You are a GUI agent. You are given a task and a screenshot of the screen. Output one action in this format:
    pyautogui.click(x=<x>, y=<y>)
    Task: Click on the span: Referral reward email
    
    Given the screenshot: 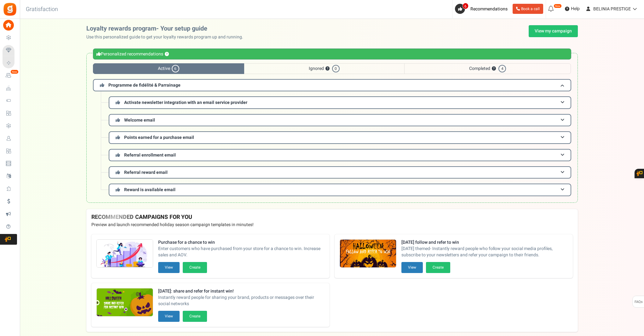 What is the action you would take?
    pyautogui.click(x=146, y=172)
    